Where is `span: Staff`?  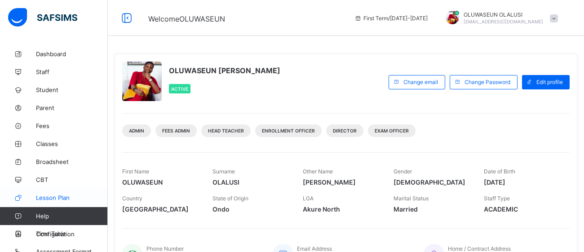
span: Staff is located at coordinates (72, 72).